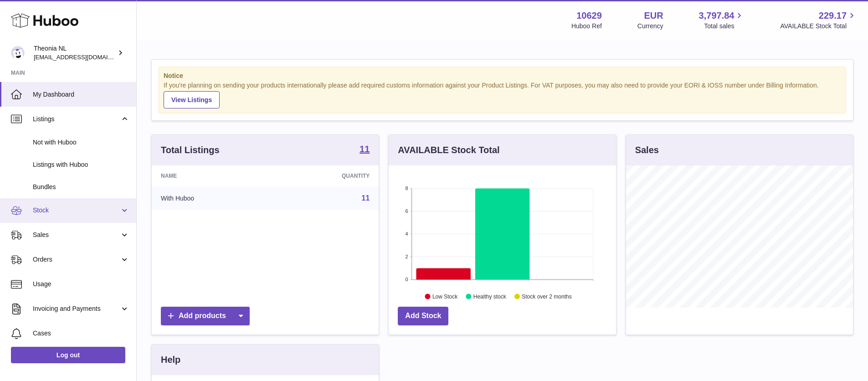 The height and width of the screenshot is (381, 868). Describe the element at coordinates (81, 333) in the screenshot. I see `span: Cases` at that location.